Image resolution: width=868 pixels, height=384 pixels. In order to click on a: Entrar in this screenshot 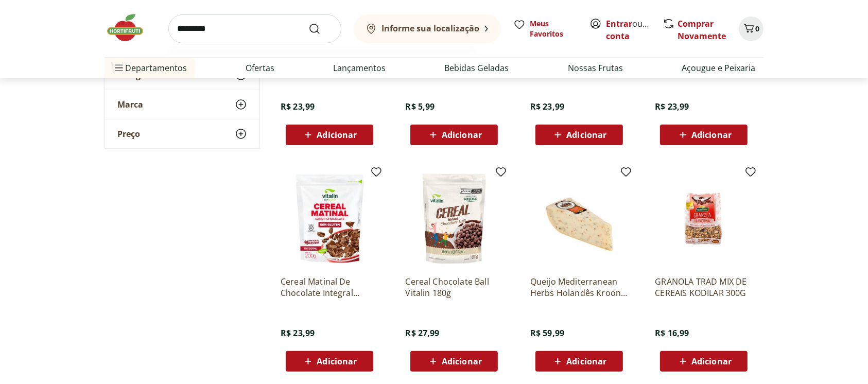, I will do `click(619, 24)`.